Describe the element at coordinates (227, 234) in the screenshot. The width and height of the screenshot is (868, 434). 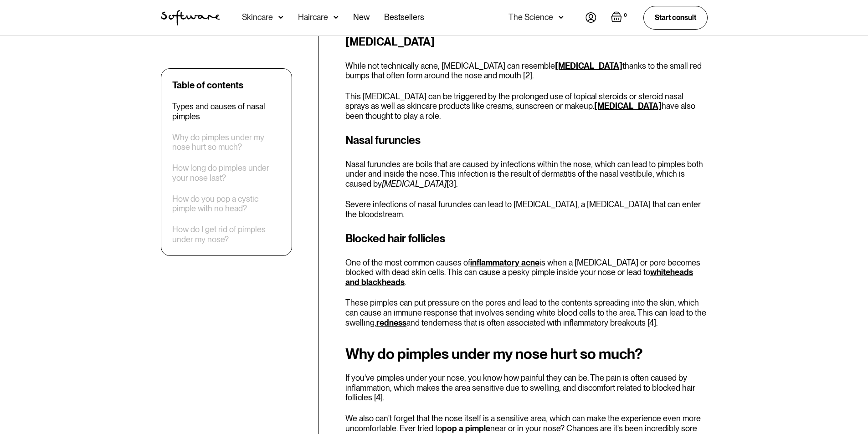
I see `a: How do I get rid of pimples under my nose?` at that location.